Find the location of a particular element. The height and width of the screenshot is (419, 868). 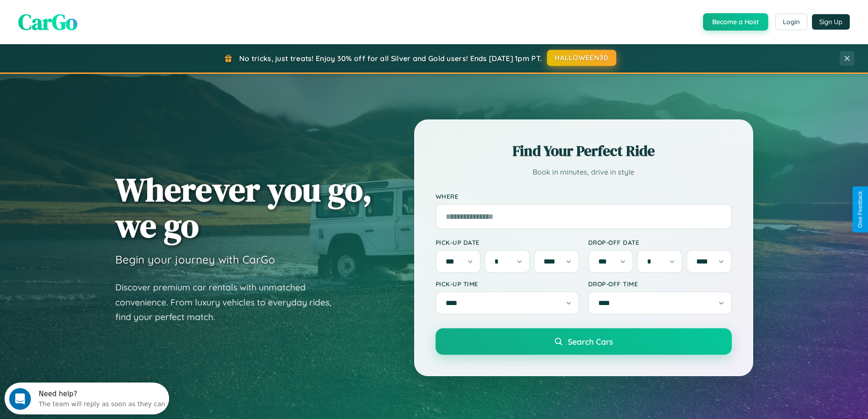

button: Login is located at coordinates (791, 21).